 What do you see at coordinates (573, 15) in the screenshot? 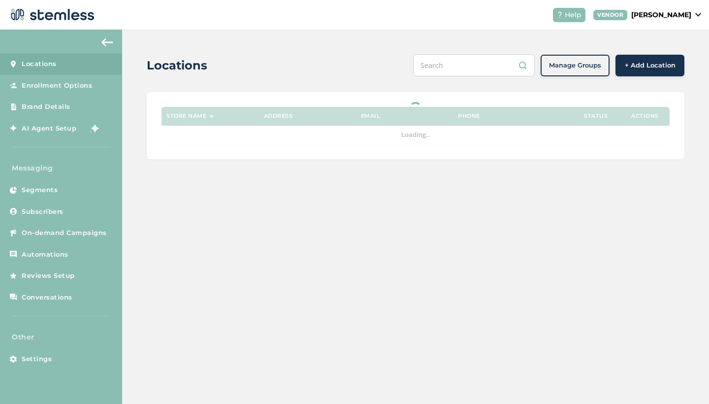
I see `span: Help` at bounding box center [573, 15].